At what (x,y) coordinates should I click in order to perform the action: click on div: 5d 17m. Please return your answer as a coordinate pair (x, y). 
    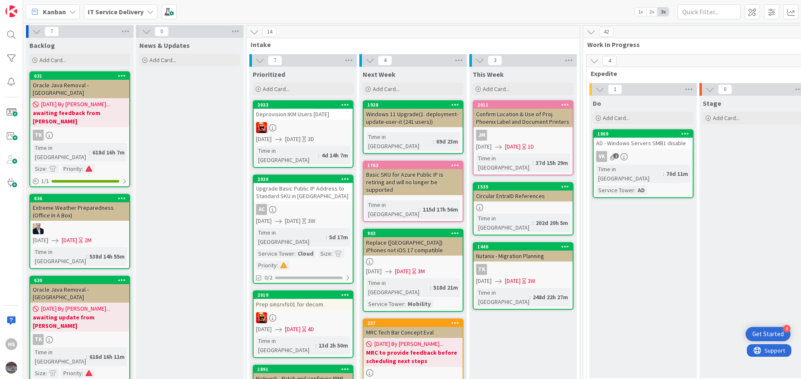
    Looking at the image, I should click on (338, 237).